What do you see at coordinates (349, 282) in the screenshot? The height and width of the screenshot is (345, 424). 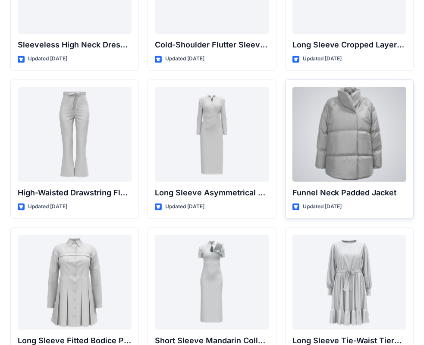 I see `a: Long Sleeve Tie-Waist Tiered Hem Midi Dress` at bounding box center [349, 282].